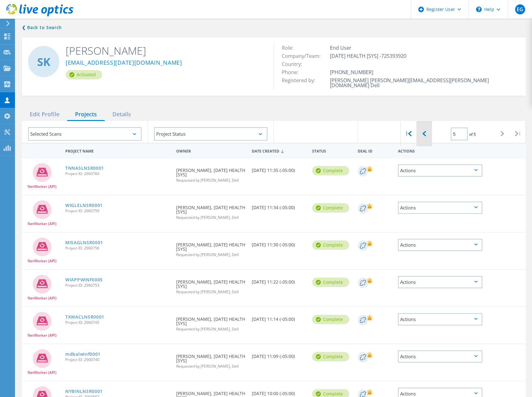 Image resolution: width=532 pixels, height=397 pixels. I want to click on div: Projects, so click(86, 115).